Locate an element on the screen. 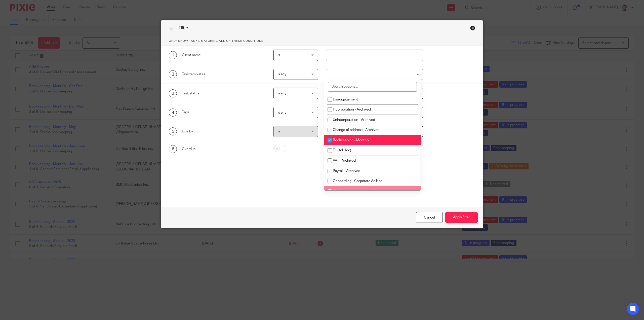 This screenshot has width=644, height=320. span: T1 (Ad Hoc) is located at coordinates (342, 150).